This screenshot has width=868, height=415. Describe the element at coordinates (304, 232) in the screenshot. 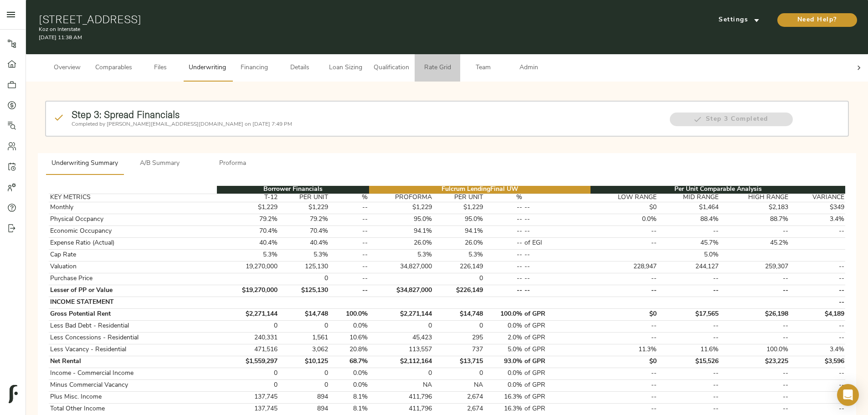

I see `td: 70.4%` at that location.